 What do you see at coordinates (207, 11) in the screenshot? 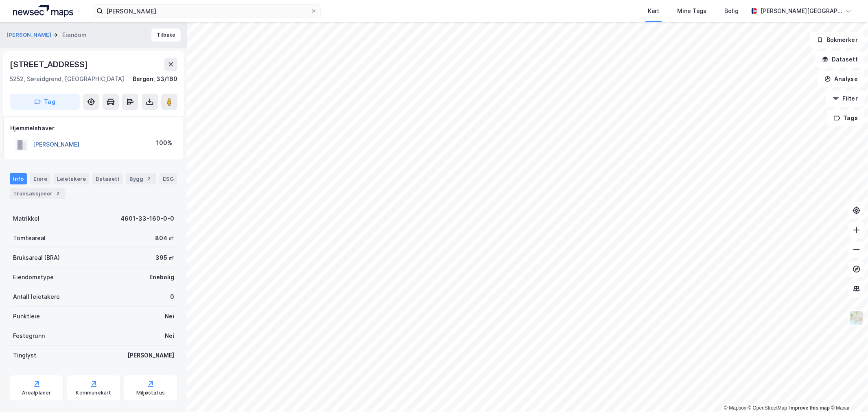
I see `input: Søk på adresse, matrikkel, gårdeiere, leietakere eller personer` at bounding box center [207, 11].